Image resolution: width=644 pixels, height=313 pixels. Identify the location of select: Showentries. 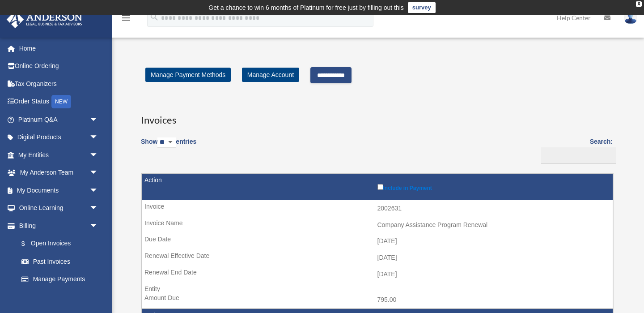
(166, 142).